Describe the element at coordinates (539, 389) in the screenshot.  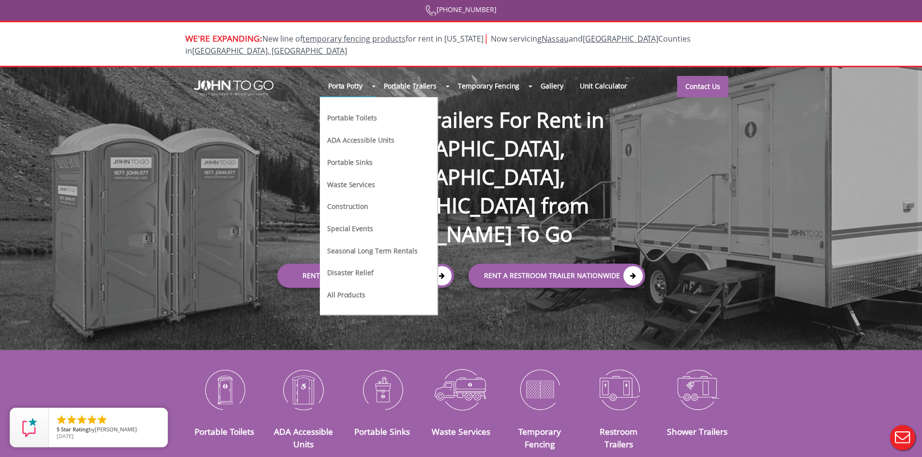
I see `img: Temporary-Fencing-cion_N.png` at that location.